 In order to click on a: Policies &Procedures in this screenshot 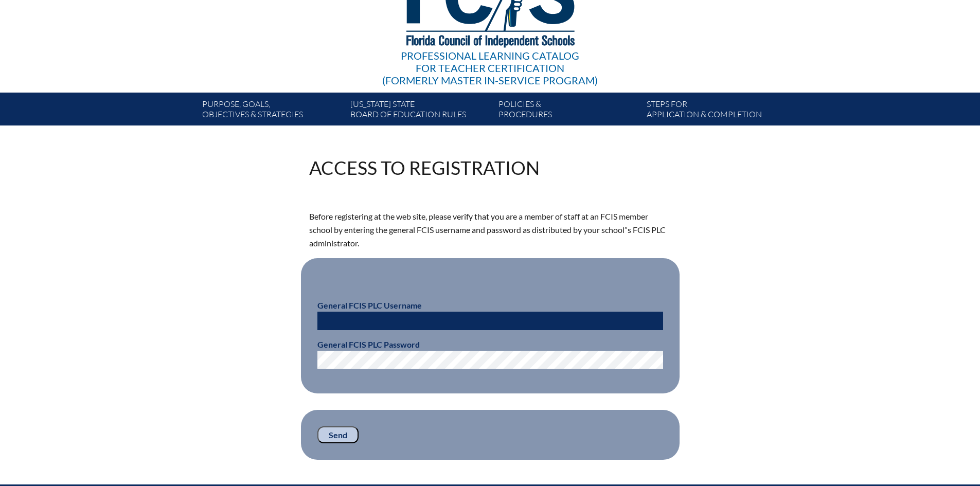, I will do `click(568, 111)`.